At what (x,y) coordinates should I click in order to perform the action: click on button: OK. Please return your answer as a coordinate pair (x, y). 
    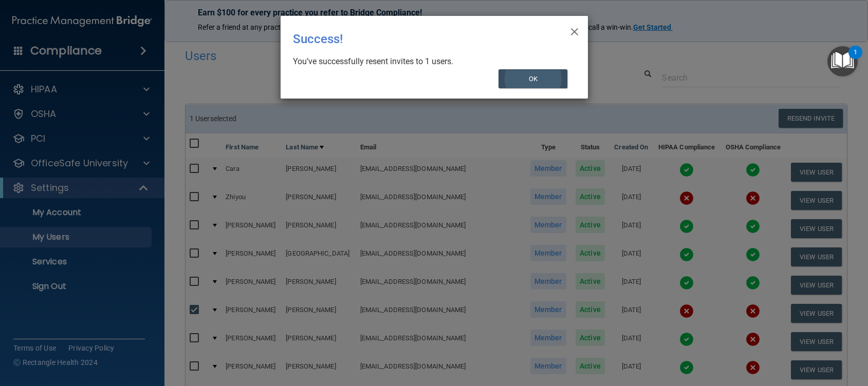
    Looking at the image, I should click on (533, 79).